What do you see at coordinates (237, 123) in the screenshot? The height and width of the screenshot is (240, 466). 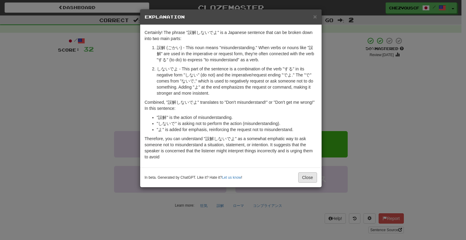 I see `li: "しないで" is asking not to perform the action (misunderstanding).` at bounding box center [237, 123].